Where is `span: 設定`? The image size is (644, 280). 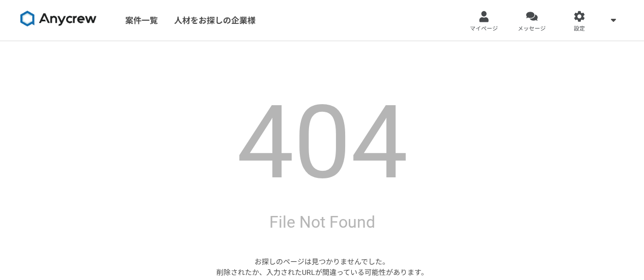 span: 設定 is located at coordinates (580, 29).